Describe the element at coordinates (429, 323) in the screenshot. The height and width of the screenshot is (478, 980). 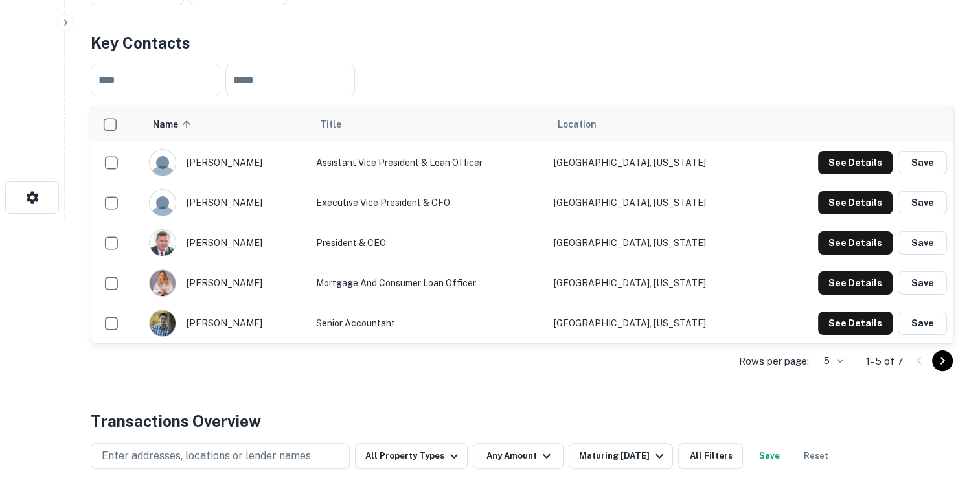
I see `td: Senior Accountant` at that location.